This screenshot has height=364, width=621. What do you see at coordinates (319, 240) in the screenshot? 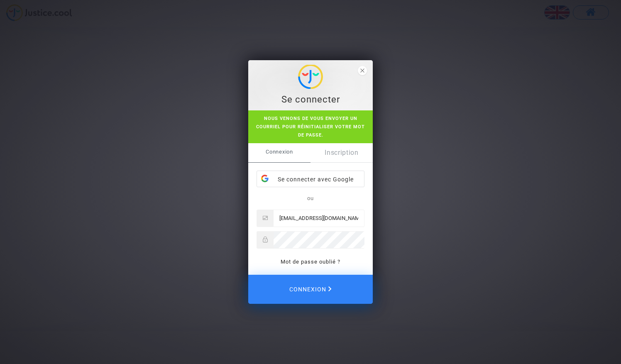
I see `input: Password` at bounding box center [319, 240].